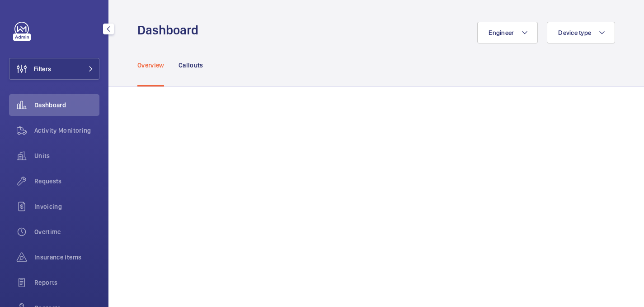 The height and width of the screenshot is (307, 644). Describe the element at coordinates (67, 282) in the screenshot. I see `span: Reports` at that location.